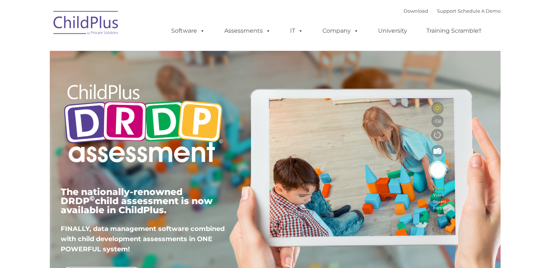  I want to click on span: FINALLY, data management software combined with child development assessments in ONE POWERFUL sys..., so click(143, 239).